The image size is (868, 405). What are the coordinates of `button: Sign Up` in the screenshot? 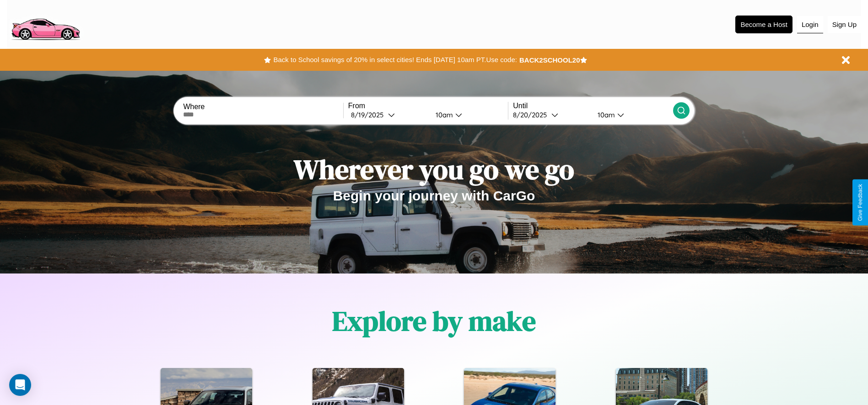 It's located at (844, 24).